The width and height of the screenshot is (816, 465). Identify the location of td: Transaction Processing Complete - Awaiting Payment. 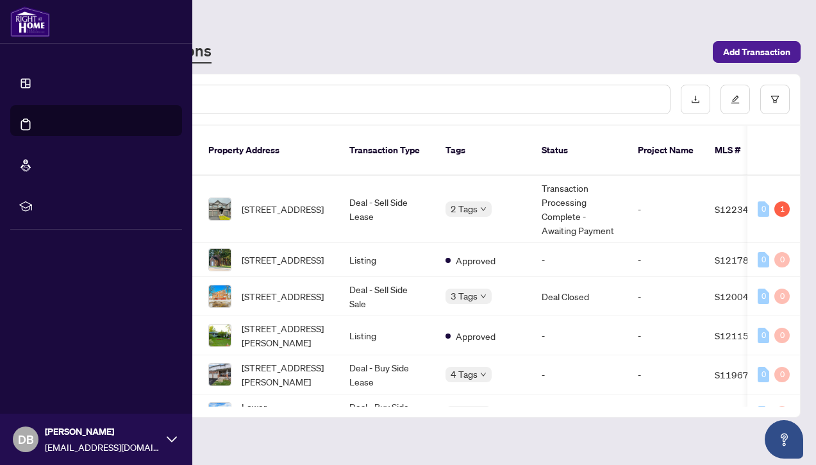
(580, 209).